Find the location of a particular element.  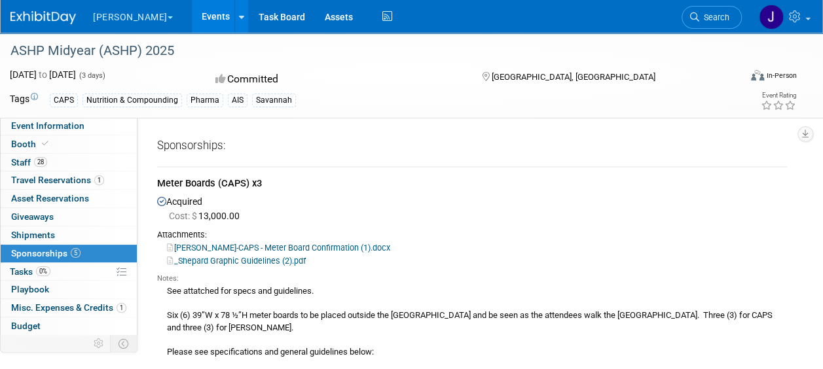

a: Staff28 is located at coordinates (69, 162).